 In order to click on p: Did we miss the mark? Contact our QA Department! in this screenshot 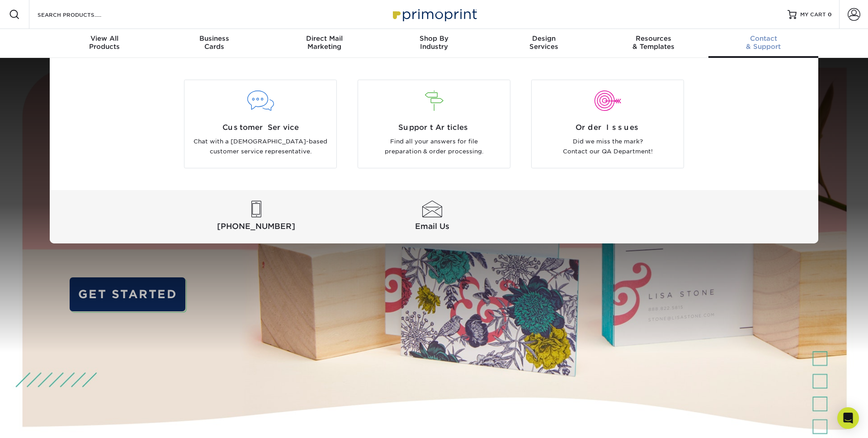, I will do `click(608, 146)`.